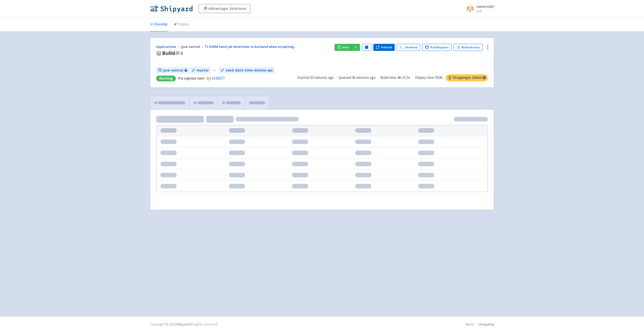 The image size is (644, 332). I want to click on a: naimezeqiri User, so click(478, 9).